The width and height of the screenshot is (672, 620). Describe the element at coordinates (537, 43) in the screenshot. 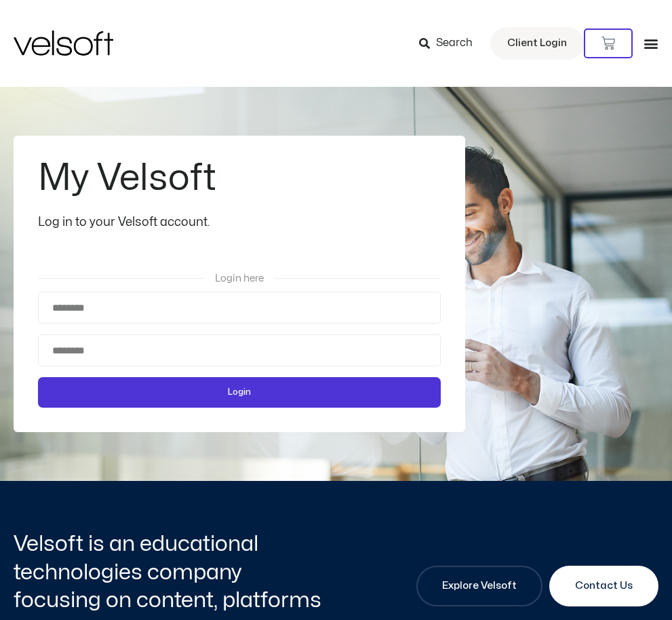

I see `a: Client Login` at that location.